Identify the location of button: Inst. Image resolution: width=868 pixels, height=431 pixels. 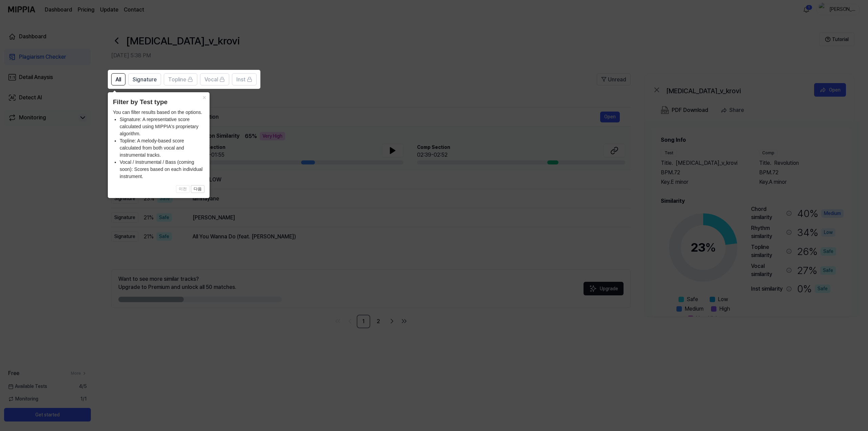
(245, 79).